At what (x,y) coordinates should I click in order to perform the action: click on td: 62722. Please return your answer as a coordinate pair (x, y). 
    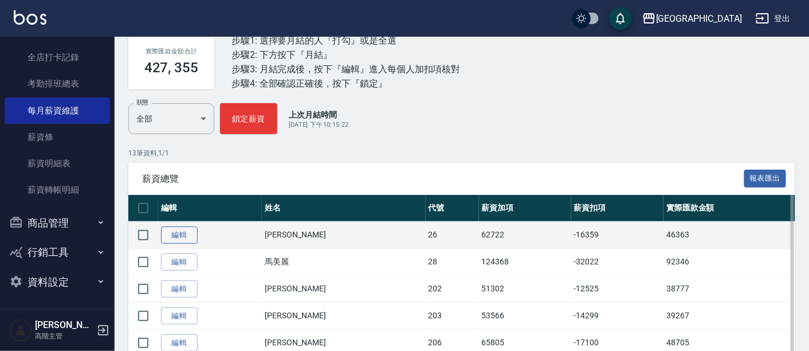
    Looking at the image, I should click on (525, 234).